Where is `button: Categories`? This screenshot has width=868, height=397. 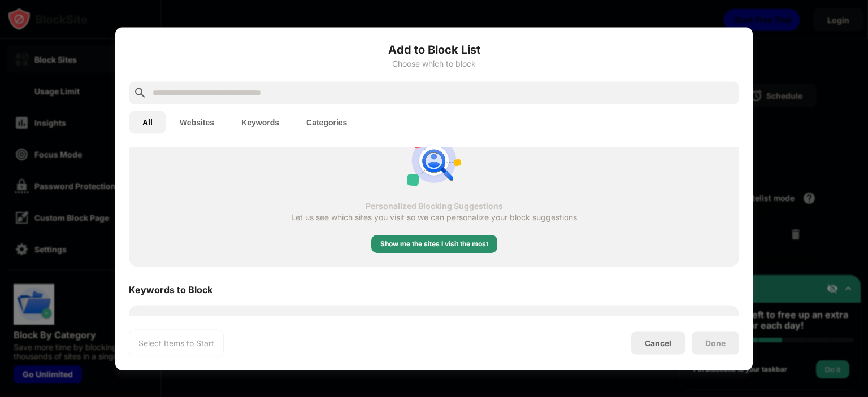
button: Categories is located at coordinates (327, 122).